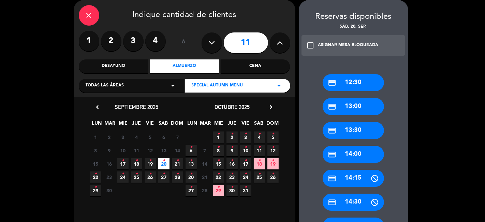 The width and height of the screenshot is (485, 222). Describe the element at coordinates (137, 107) in the screenshot. I see `span: septiembre 2025` at that location.